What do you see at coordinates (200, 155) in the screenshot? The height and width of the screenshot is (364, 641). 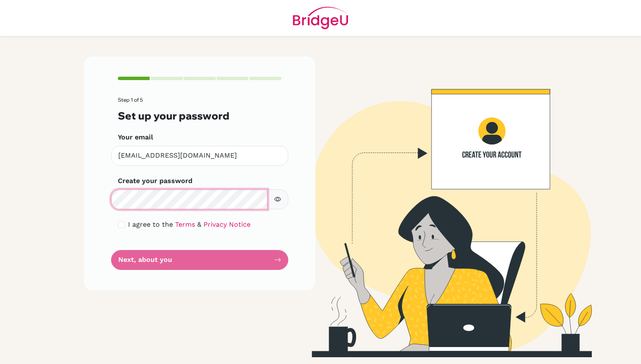 I see `input: Insert your email*` at bounding box center [200, 155].